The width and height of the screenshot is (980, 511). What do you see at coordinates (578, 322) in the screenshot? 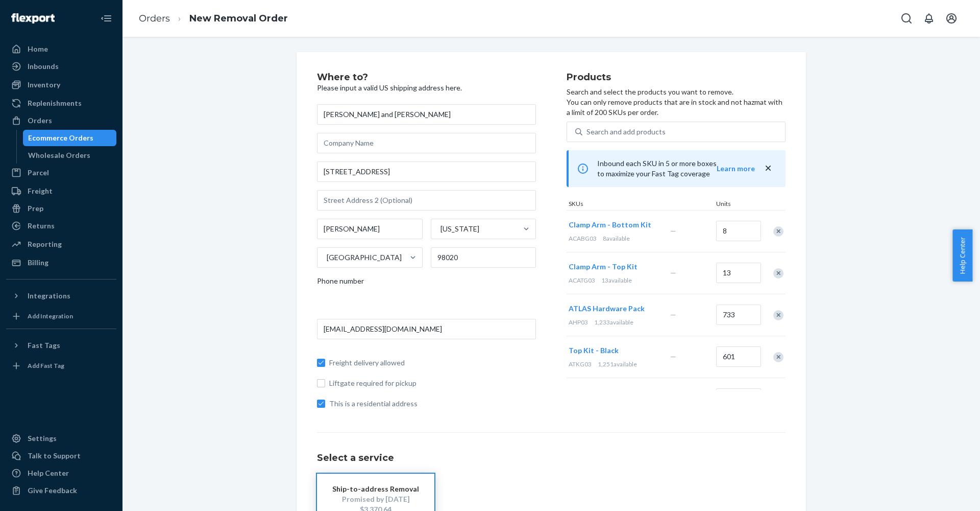
I see `span: AHP03` at bounding box center [578, 322].